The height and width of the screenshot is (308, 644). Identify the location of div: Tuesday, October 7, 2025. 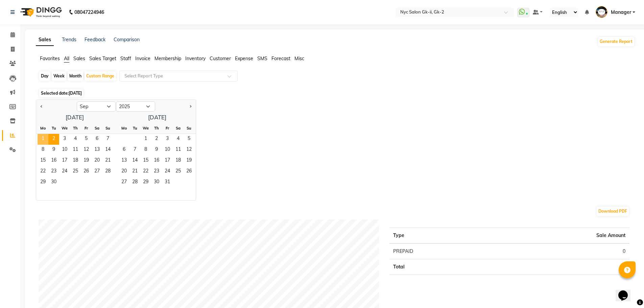
(135, 150).